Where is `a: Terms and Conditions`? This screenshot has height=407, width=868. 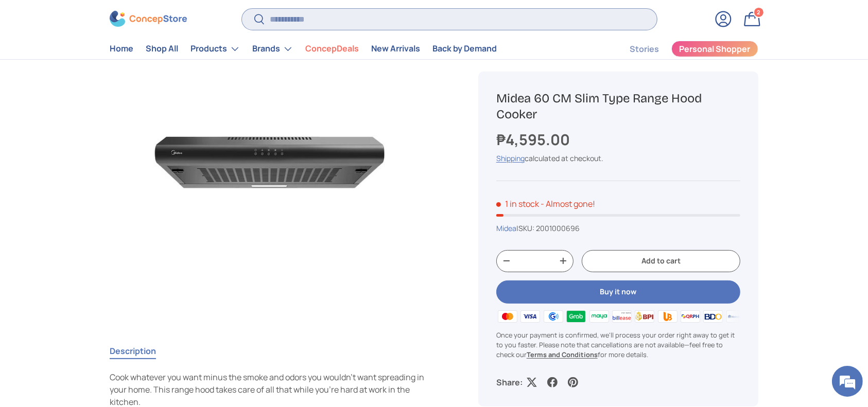
a: Terms and Conditions is located at coordinates (562, 355).